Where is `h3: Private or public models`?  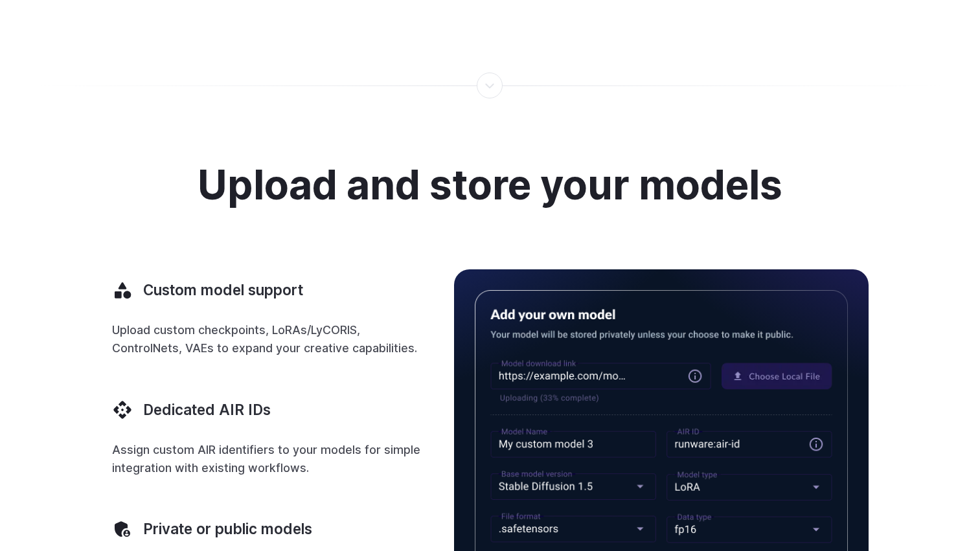
h3: Private or public models is located at coordinates (227, 529).